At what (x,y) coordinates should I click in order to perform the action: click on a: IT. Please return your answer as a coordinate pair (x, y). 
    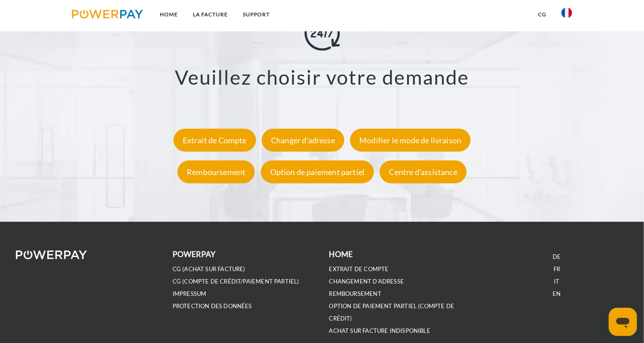
    Looking at the image, I should click on (557, 281).